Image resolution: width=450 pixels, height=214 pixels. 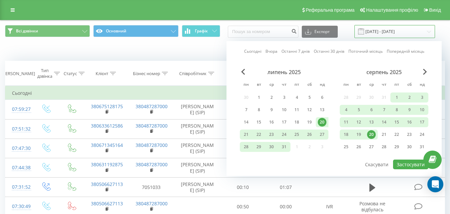 What do you see at coordinates (377, 164) in the screenshot?
I see `button: Скасувати` at bounding box center [377, 164].